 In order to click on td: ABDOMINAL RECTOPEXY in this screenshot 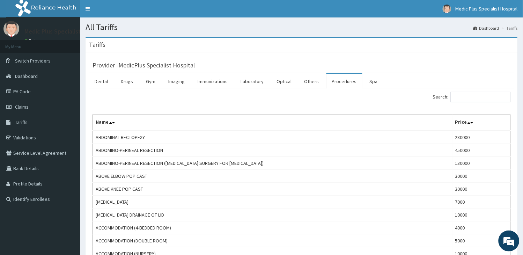, I will do `click(273, 137)`.